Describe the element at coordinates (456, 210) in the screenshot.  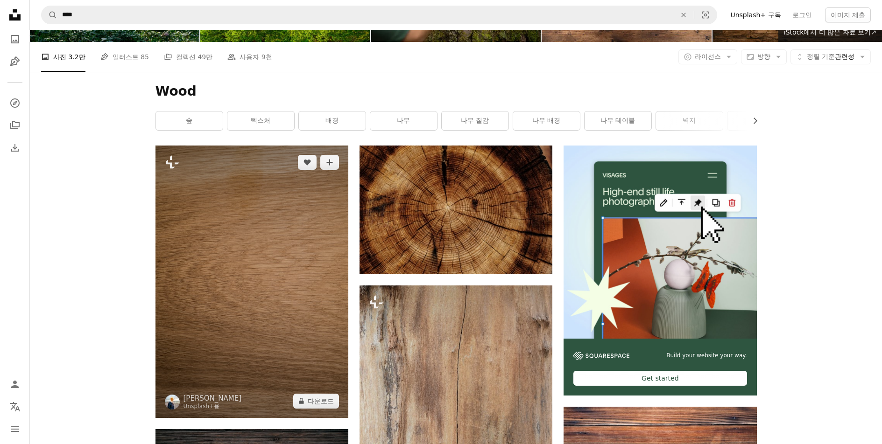
I see `a: 갈색 나무 석판의 사진` at that location.